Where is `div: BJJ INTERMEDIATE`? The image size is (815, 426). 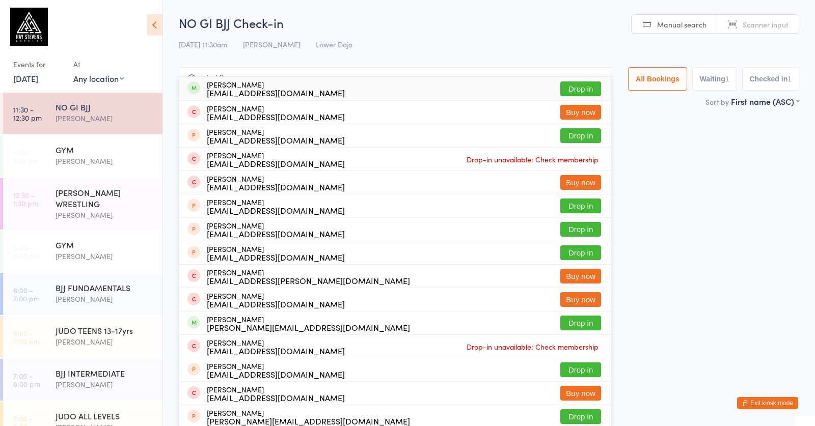 div: BJJ INTERMEDIATE is located at coordinates (104, 373).